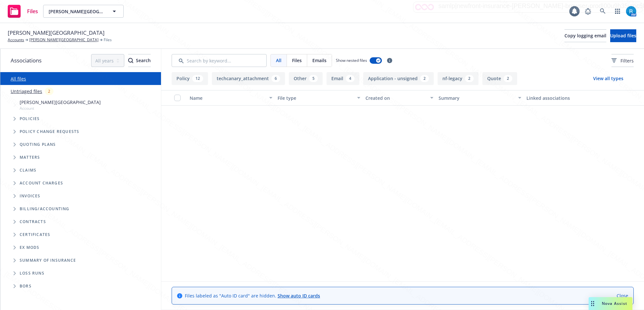 The height and width of the screenshot is (310, 644). I want to click on span: Contracts, so click(33, 222).